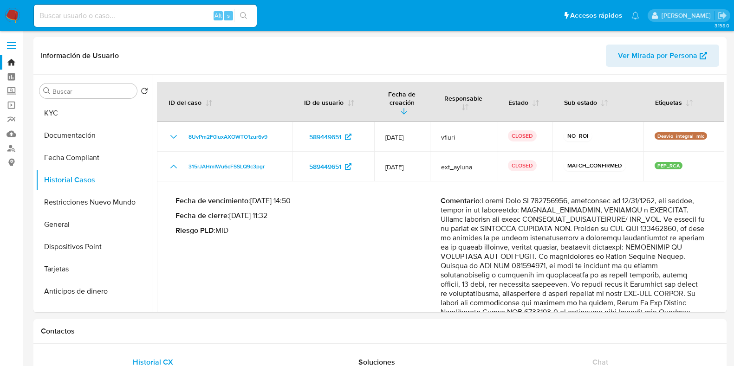 Image resolution: width=734 pixels, height=366 pixels. Describe the element at coordinates (94, 225) in the screenshot. I see `button: General` at that location.